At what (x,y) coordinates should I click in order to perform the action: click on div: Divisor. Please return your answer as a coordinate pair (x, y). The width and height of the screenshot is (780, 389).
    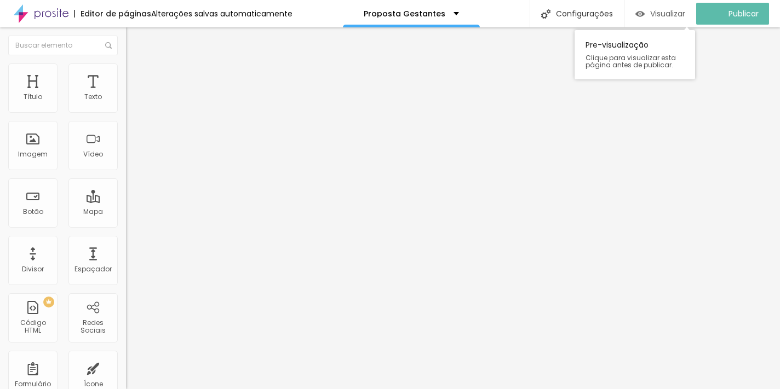
    Looking at the image, I should click on (33, 269).